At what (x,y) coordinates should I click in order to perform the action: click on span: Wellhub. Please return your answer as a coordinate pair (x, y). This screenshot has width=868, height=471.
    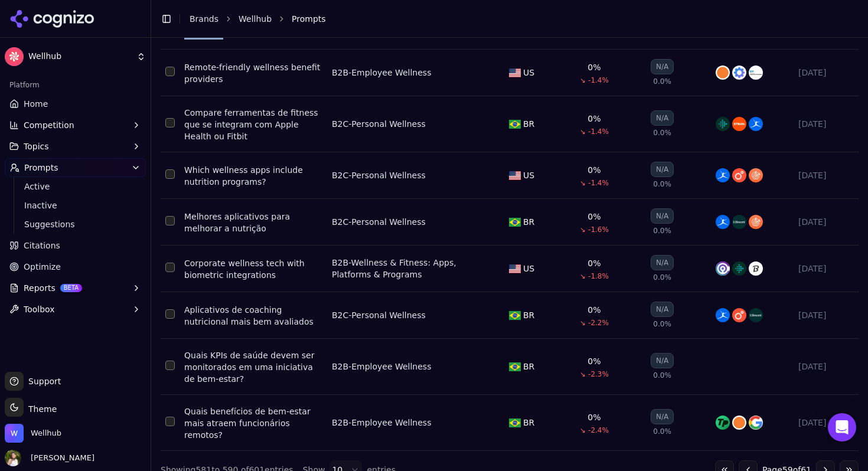
    Looking at the image, I should click on (46, 433).